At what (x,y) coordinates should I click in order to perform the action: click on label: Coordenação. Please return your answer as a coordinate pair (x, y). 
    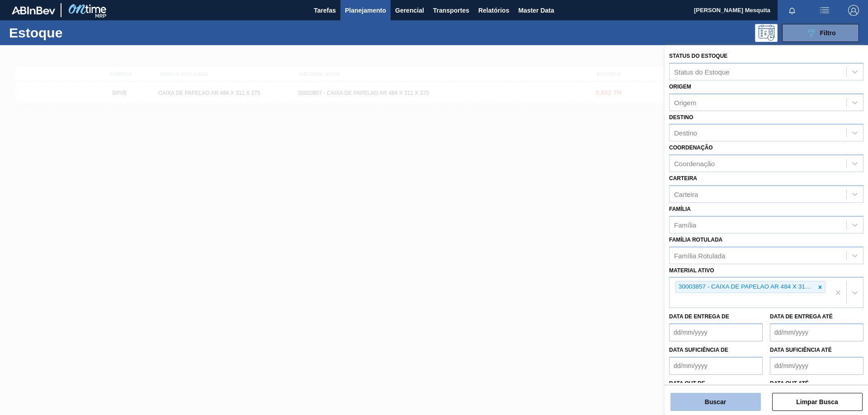
    Looking at the image, I should click on (690, 148).